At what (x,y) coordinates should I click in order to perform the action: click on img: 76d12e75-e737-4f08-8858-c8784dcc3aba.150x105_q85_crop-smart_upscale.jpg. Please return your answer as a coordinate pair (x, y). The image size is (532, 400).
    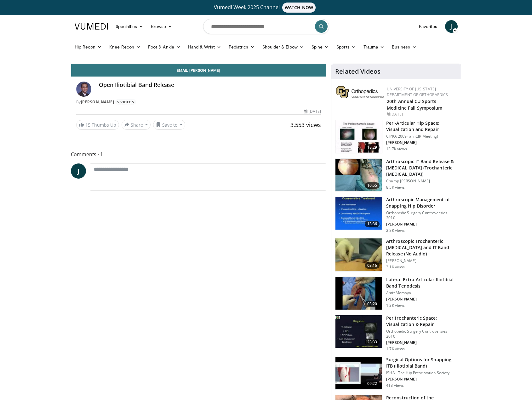
    Looking at the image, I should click on (359, 293).